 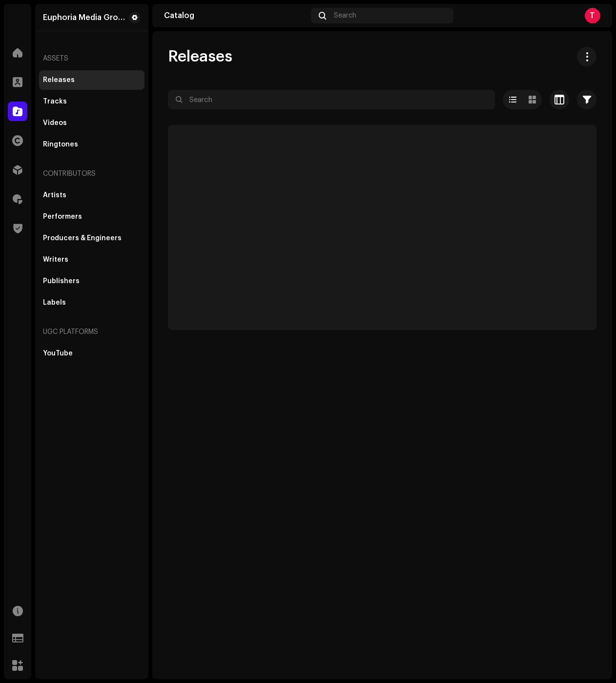 What do you see at coordinates (55, 123) in the screenshot?
I see `div: Videos` at bounding box center [55, 123].